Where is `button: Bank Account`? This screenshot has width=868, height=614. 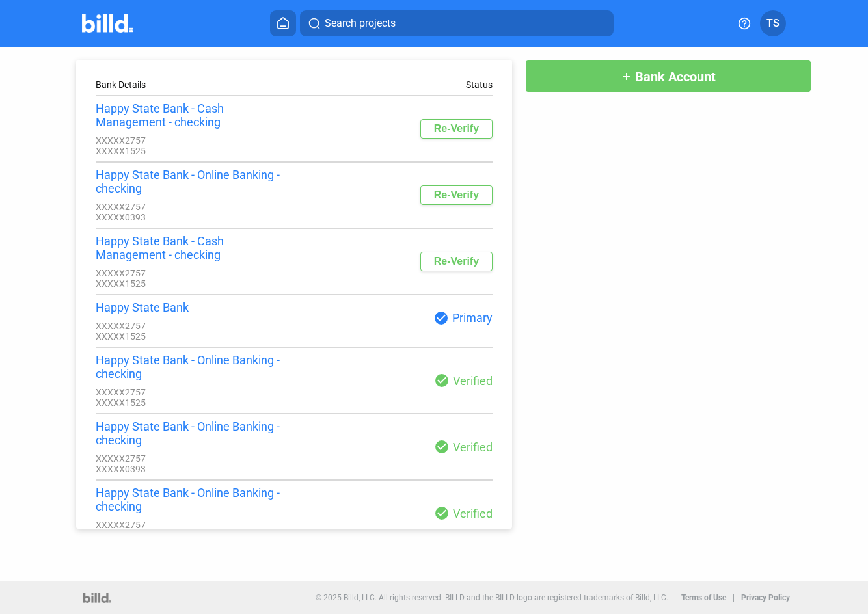
button: Bank Account is located at coordinates (668, 76).